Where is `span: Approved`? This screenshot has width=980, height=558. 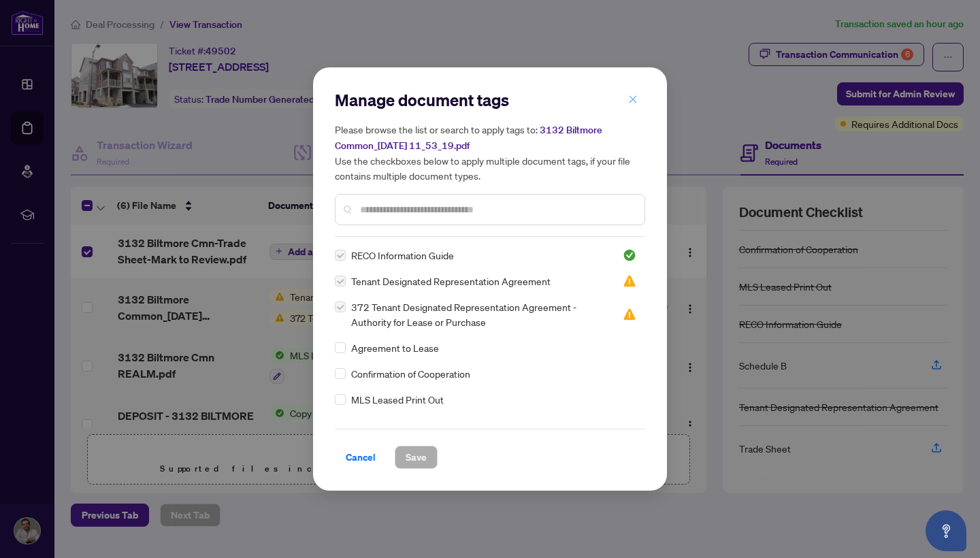
span: Approved is located at coordinates (629, 255).